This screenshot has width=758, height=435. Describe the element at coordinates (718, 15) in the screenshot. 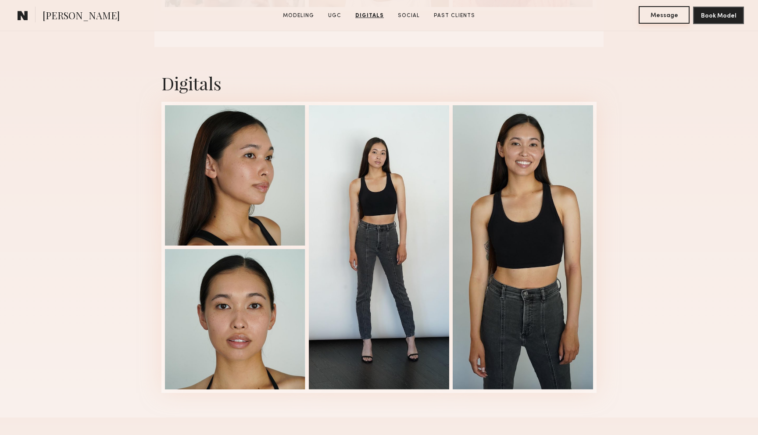

I see `a: Book Model` at that location.